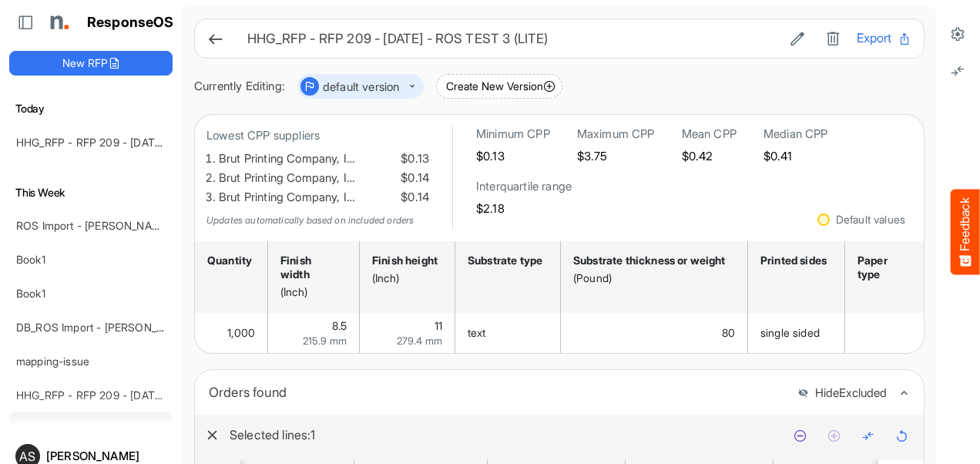 Image resolution: width=980 pixels, height=464 pixels. Describe the element at coordinates (314, 333) in the screenshot. I see `td: 8.5 is template cell Column Header httpsnorthellcomontologiesmapping-rulesmeasurementhasfinishsiz...` at that location.